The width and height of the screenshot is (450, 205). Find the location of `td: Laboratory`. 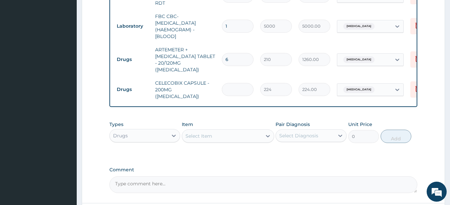

td: Laboratory is located at coordinates (133, 26).